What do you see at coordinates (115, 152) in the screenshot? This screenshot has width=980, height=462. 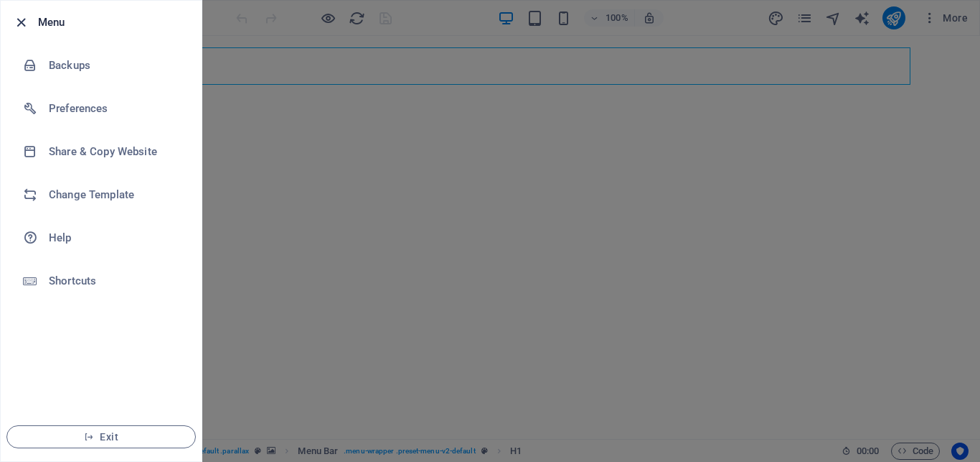 I see `h6: Share & Copy Website` at bounding box center [115, 152].